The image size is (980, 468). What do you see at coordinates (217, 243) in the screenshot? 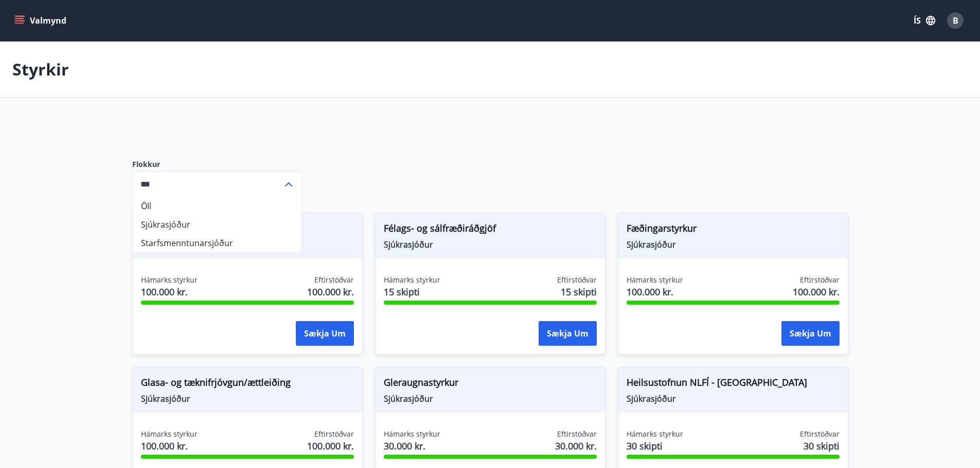
I see `li: Starfsmenntunarsjóður` at bounding box center [217, 243].